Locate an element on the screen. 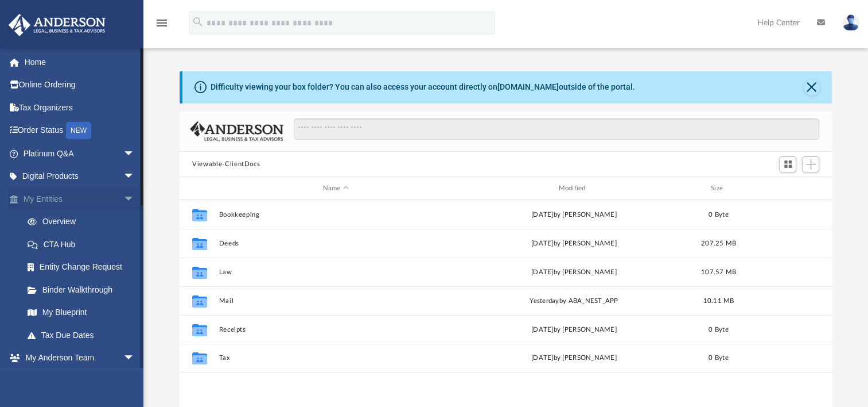  a: Platinum Q&Aarrow_drop_down is located at coordinates (80, 153).